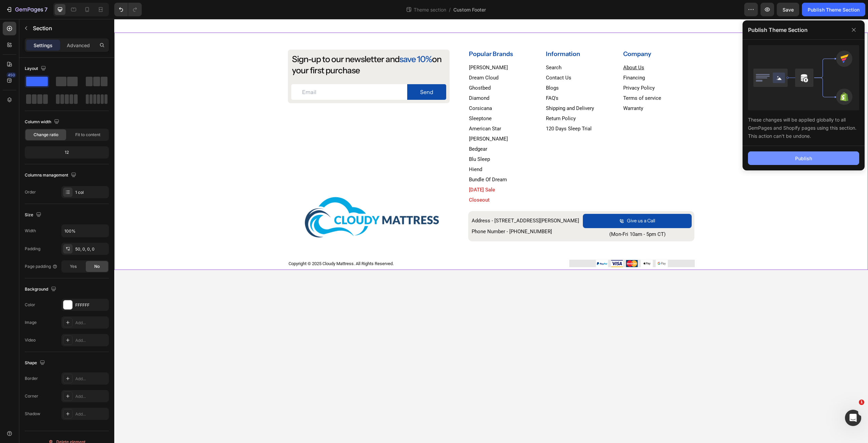 This screenshot has width=868, height=443. Describe the element at coordinates (365, 79) in the screenshot. I see `a: Diamond` at that location.